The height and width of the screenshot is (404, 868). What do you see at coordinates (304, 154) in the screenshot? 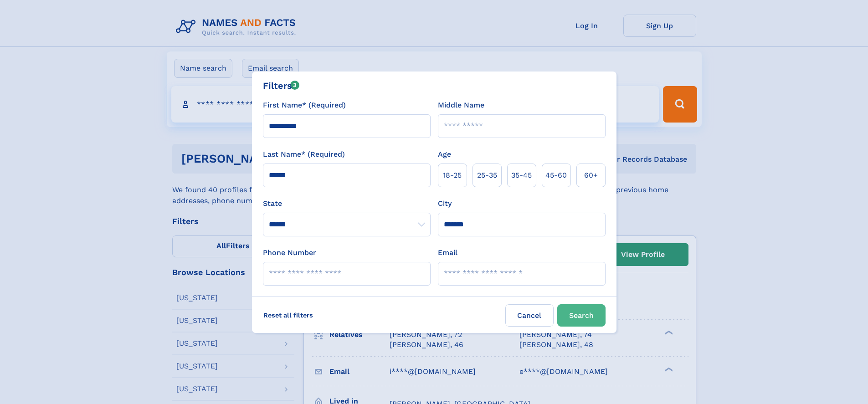
I see `label: Last Name* (Required)` at bounding box center [304, 154].